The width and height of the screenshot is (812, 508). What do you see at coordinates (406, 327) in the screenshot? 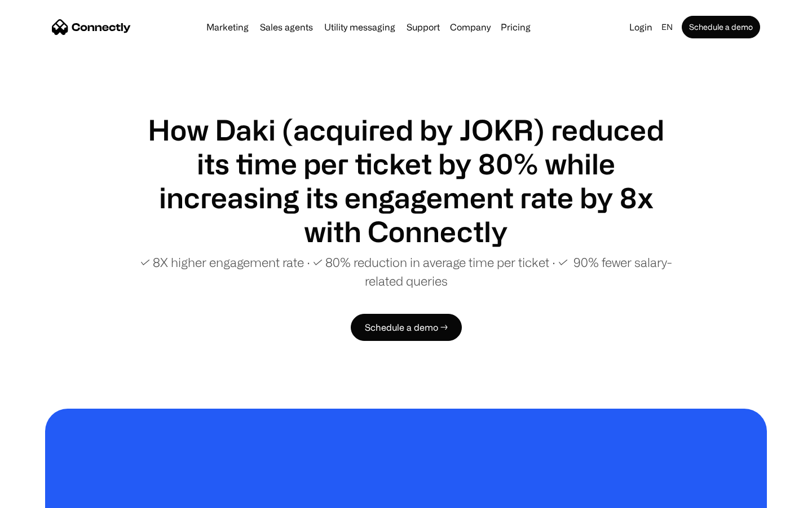
I see `a: Schedule a demo →` at bounding box center [406, 327].